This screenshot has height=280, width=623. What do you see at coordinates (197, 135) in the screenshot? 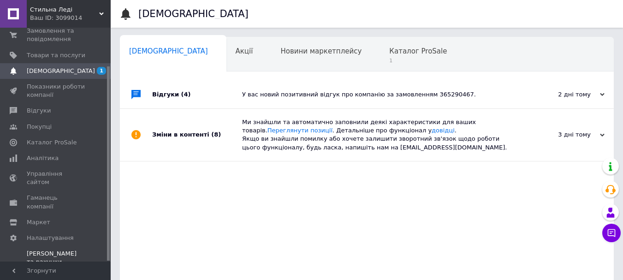
I see `div: Зміни в контенті` at bounding box center [197, 135].